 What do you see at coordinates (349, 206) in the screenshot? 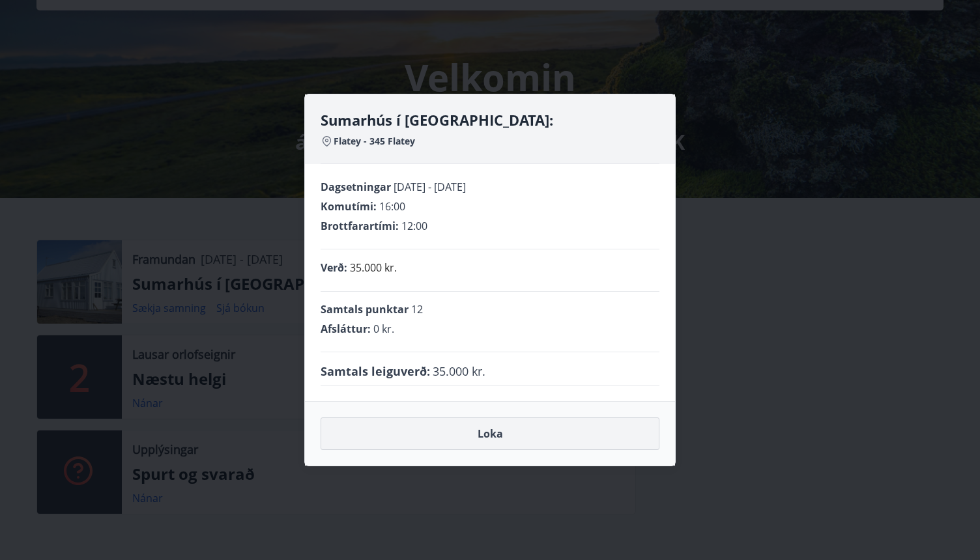
I see `span: Komutími :` at bounding box center [349, 206].